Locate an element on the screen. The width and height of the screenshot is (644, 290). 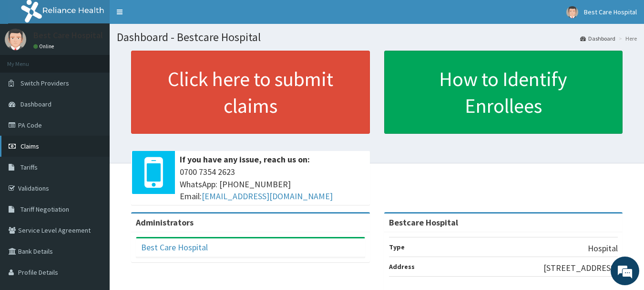
div: Chat with us now is located at coordinates (105, 60).